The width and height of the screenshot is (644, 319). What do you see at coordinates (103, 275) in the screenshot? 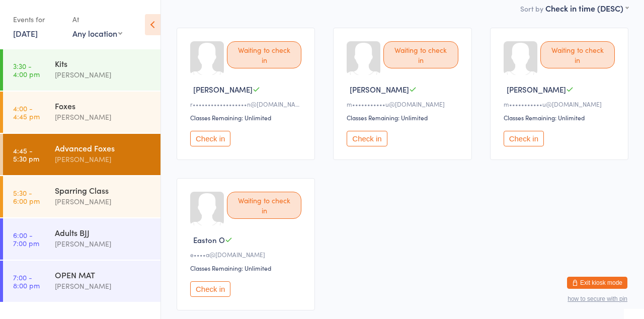
I see `div: OPEN MAT` at bounding box center [103, 275].